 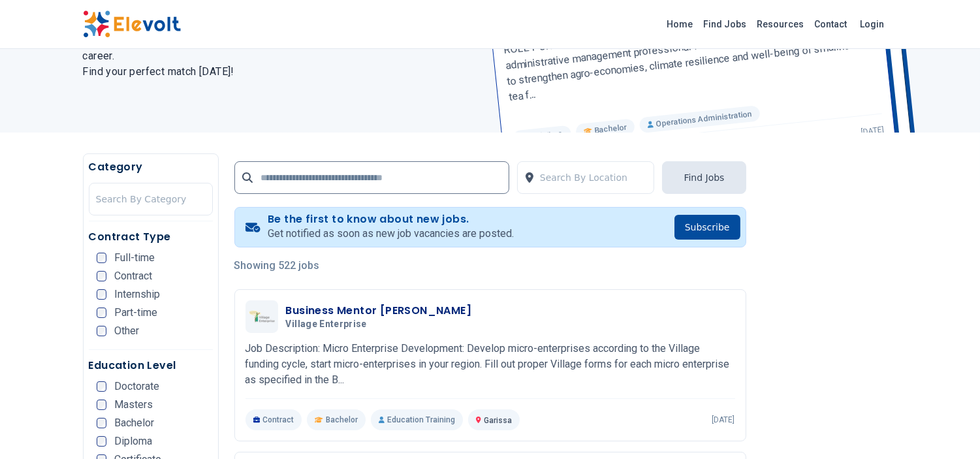 What do you see at coordinates (102, 277) in the screenshot?
I see `input: Contract` at bounding box center [102, 277].